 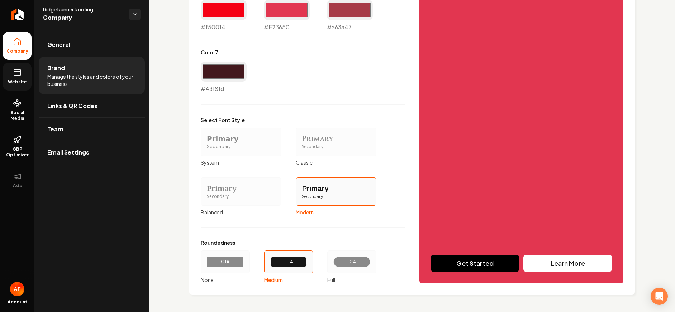 I want to click on button: Open user button, so click(x=17, y=289).